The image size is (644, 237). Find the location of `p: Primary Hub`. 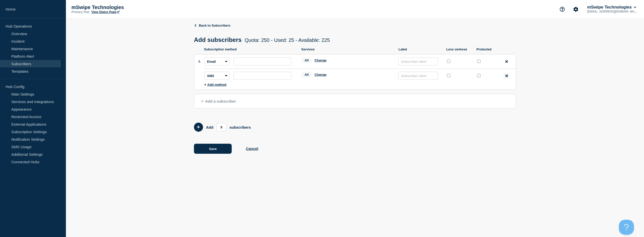

p: Primary Hub is located at coordinates (80, 12).